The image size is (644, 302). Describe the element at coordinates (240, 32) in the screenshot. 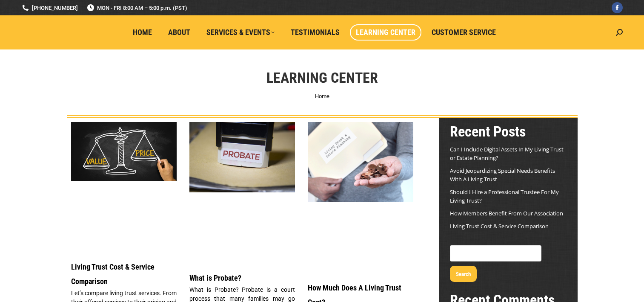

I see `span: Services & Events` at that location.